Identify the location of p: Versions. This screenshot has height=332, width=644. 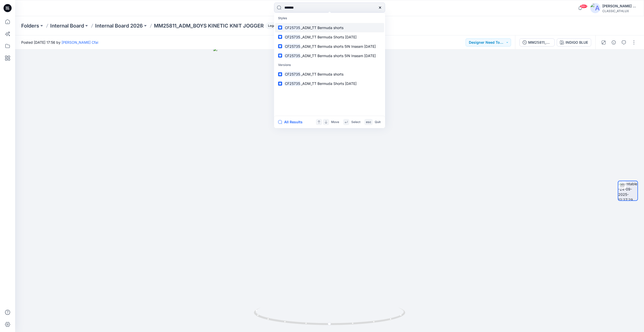
(330, 65).